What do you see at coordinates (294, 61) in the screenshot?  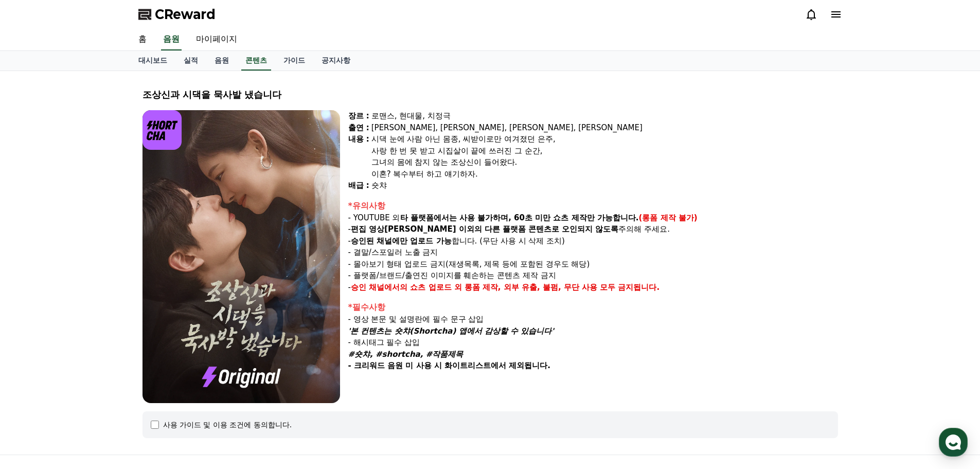 I see `a: 가이드` at bounding box center [294, 61].